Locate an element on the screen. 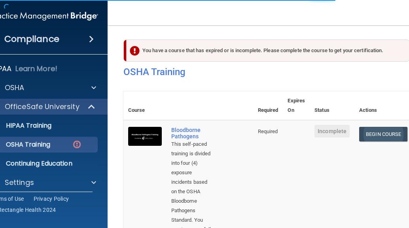 The image size is (409, 228). a: Bloodborne Pathogens is located at coordinates (192, 133).